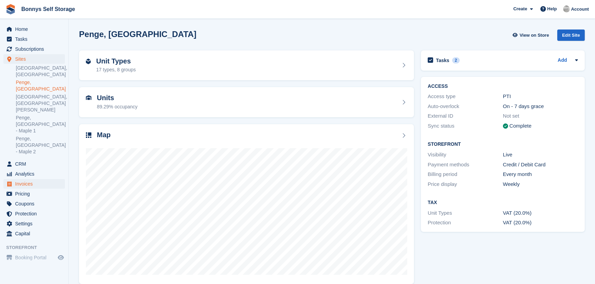 The width and height of the screenshot is (595, 284). Describe the element at coordinates (534, 35) in the screenshot. I see `span: View on Store` at that location.